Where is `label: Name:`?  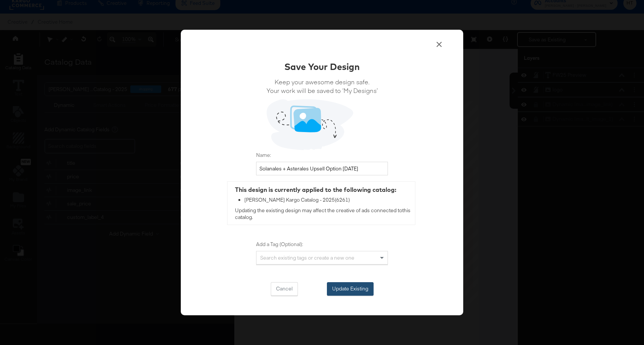 label: Name: is located at coordinates (322, 155).